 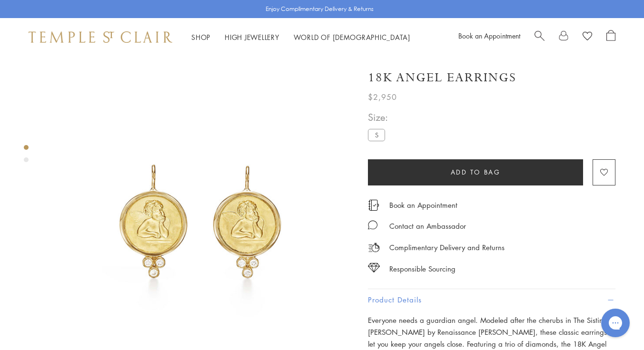 What do you see at coordinates (26, 156) in the screenshot?
I see `div: Product gallery navigation` at bounding box center [26, 156].